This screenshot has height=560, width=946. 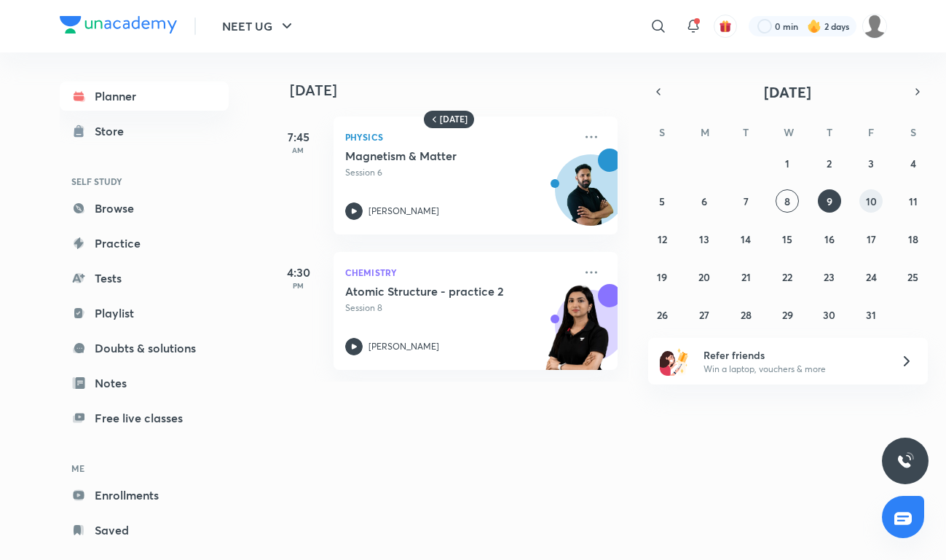 What do you see at coordinates (913, 163) in the screenshot?
I see `abbr: October 4, 2025` at bounding box center [913, 163].